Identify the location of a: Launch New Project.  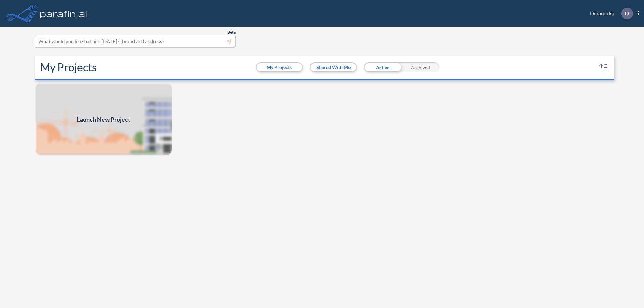
(104, 119).